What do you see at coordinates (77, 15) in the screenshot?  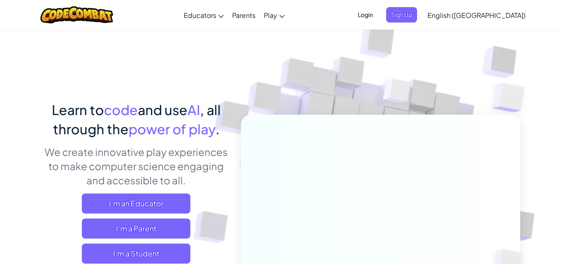 I see `a: CodeCombat logo` at bounding box center [77, 15].